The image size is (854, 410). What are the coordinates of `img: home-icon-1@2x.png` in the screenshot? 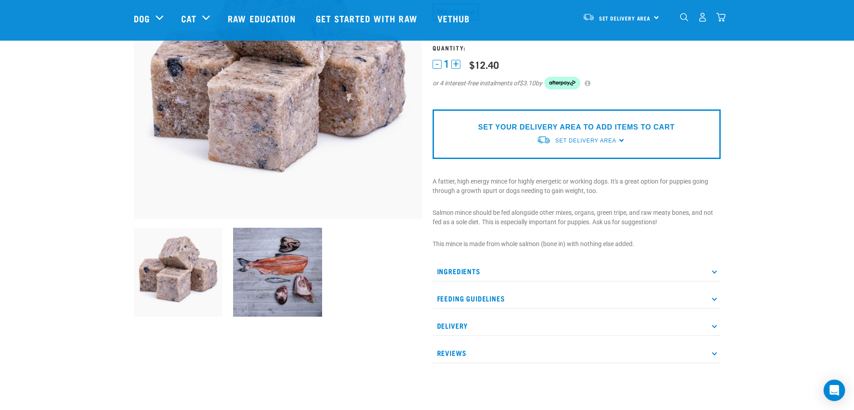 It's located at (684, 17).